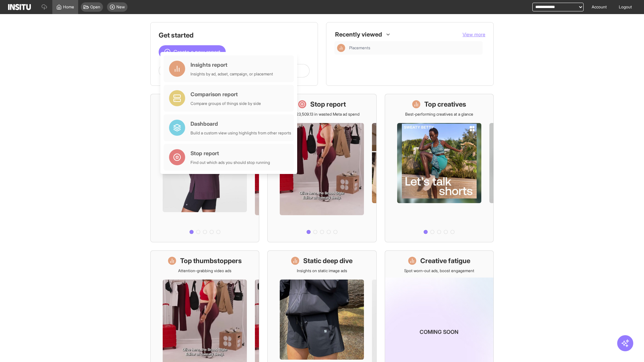  What do you see at coordinates (232, 64) in the screenshot?
I see `div: Insights report` at bounding box center [232, 64].